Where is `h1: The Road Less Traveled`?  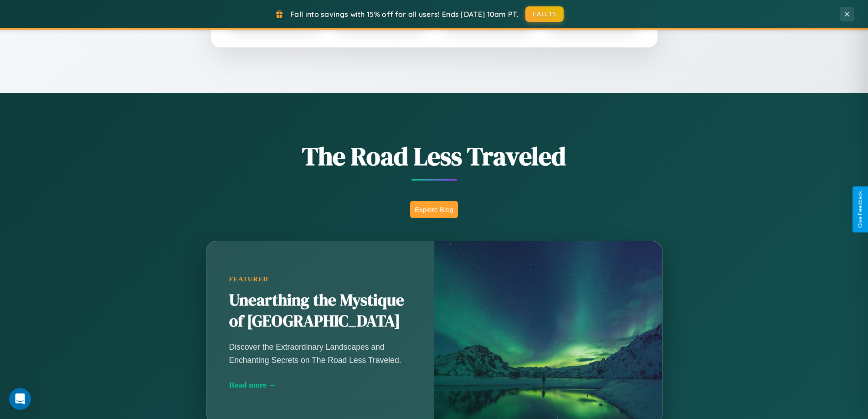 h1: The Road Less Traveled is located at coordinates (434, 156).